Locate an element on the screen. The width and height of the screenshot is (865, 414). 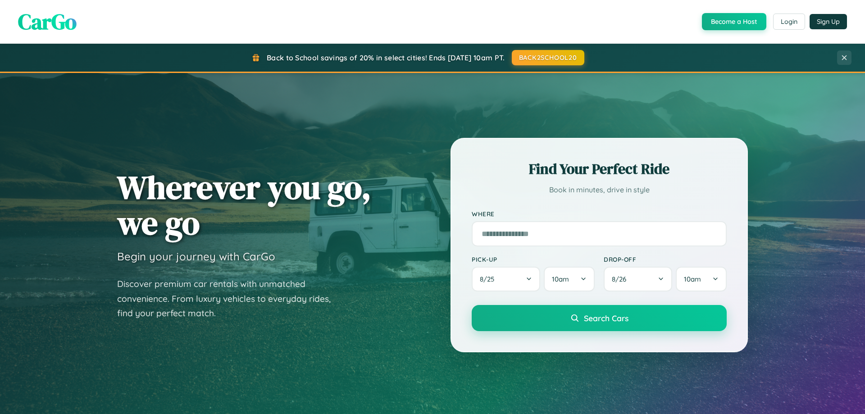
button: Become a Host is located at coordinates (734, 22).